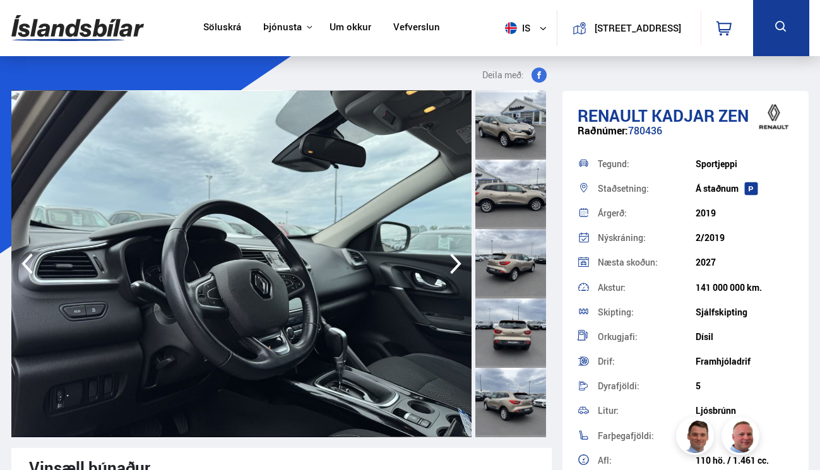 This screenshot has height=470, width=820. What do you see at coordinates (744, 411) in the screenshot?
I see `div: Ljósbrúnn` at bounding box center [744, 411].